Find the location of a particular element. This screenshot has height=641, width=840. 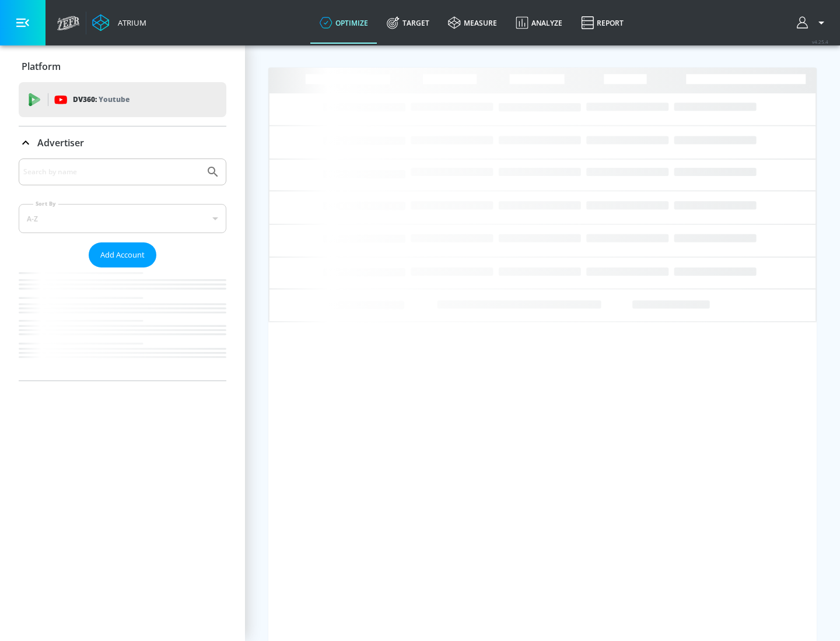

p: Youtube is located at coordinates (114, 99).